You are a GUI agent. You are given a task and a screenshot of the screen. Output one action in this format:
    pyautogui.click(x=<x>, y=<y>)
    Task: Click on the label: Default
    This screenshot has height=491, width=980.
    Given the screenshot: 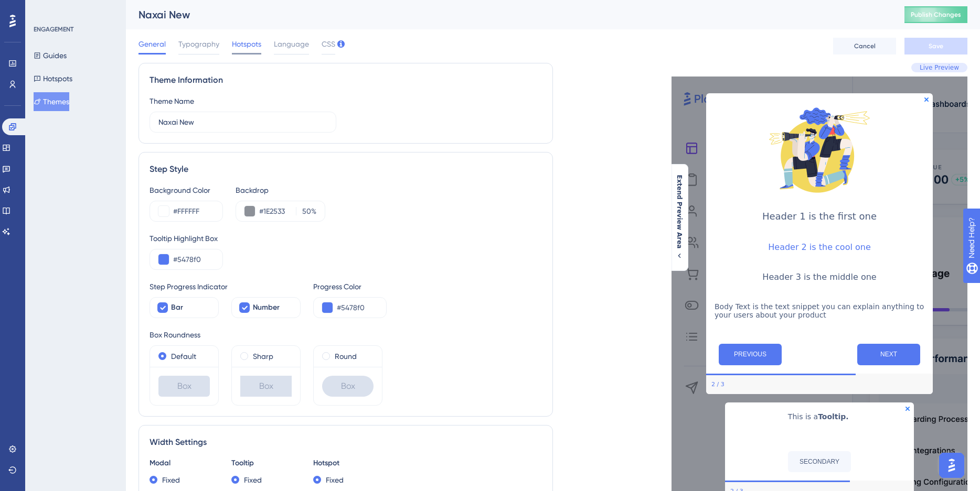 What is the action you would take?
    pyautogui.click(x=183, y=356)
    